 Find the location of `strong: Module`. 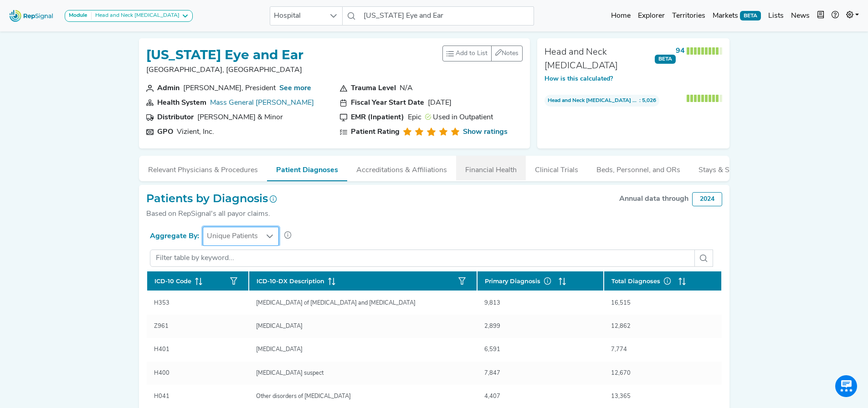

strong: Module is located at coordinates (78, 16).